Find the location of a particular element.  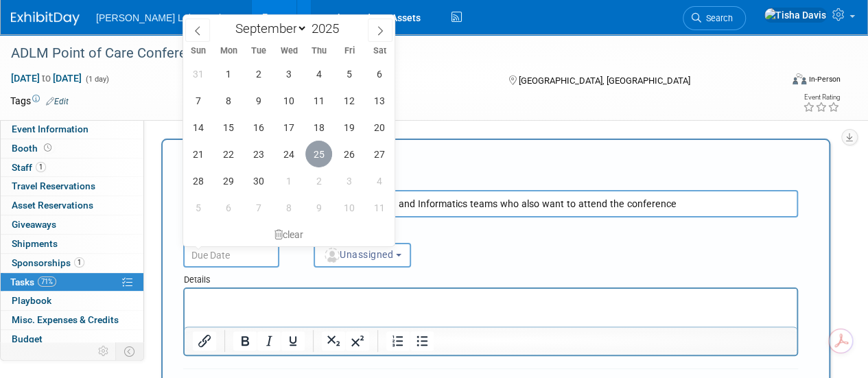

span: Budget is located at coordinates (27, 338).